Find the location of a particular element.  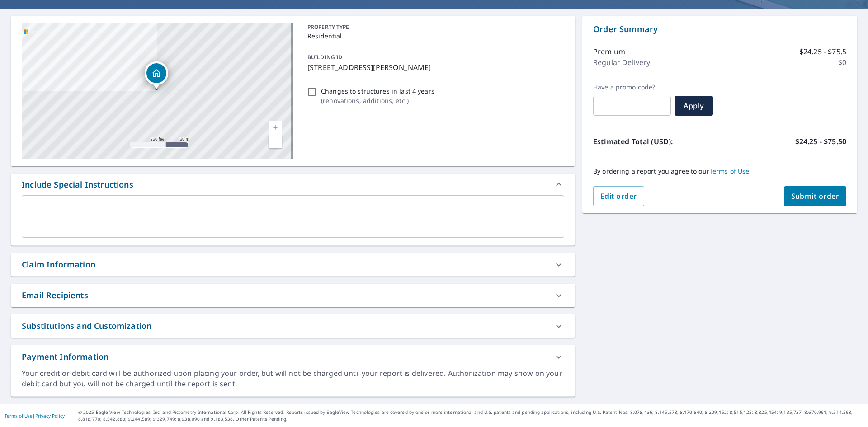

p: BUILDING ID is located at coordinates (325, 57).